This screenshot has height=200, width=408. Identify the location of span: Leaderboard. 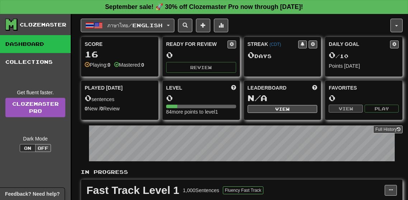
(267, 88).